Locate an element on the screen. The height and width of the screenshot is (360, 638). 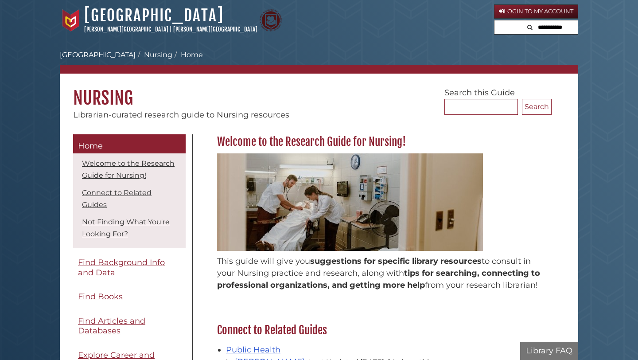
span: Find Books is located at coordinates (100, 297).